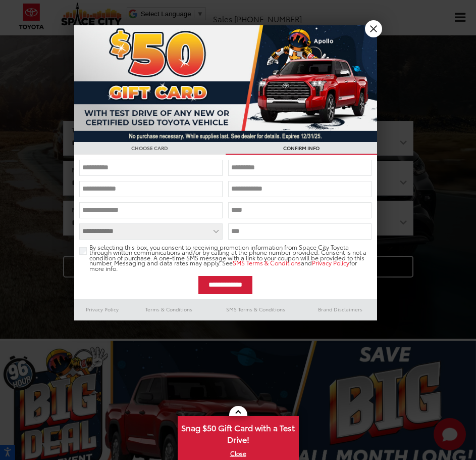 This screenshot has height=460, width=476. What do you see at coordinates (302, 148) in the screenshot?
I see `h3: CONFIRM INFO` at bounding box center [302, 148].